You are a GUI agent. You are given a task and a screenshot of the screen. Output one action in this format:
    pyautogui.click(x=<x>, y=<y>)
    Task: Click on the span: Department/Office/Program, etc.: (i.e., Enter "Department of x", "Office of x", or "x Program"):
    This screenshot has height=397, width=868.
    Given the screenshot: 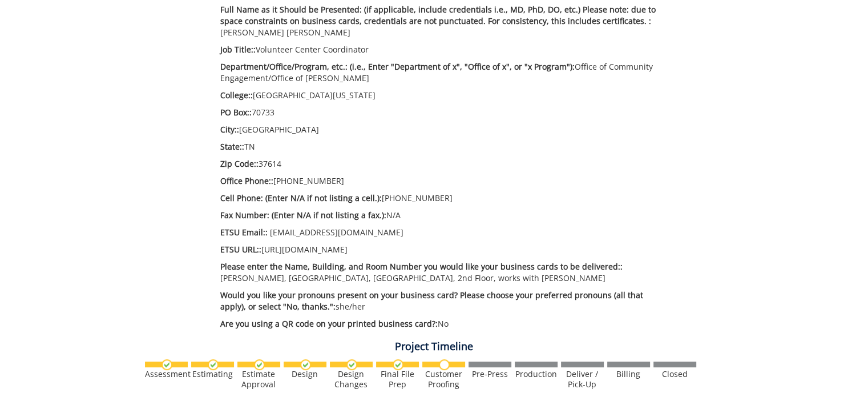 What is the action you would take?
    pyautogui.click(x=397, y=66)
    